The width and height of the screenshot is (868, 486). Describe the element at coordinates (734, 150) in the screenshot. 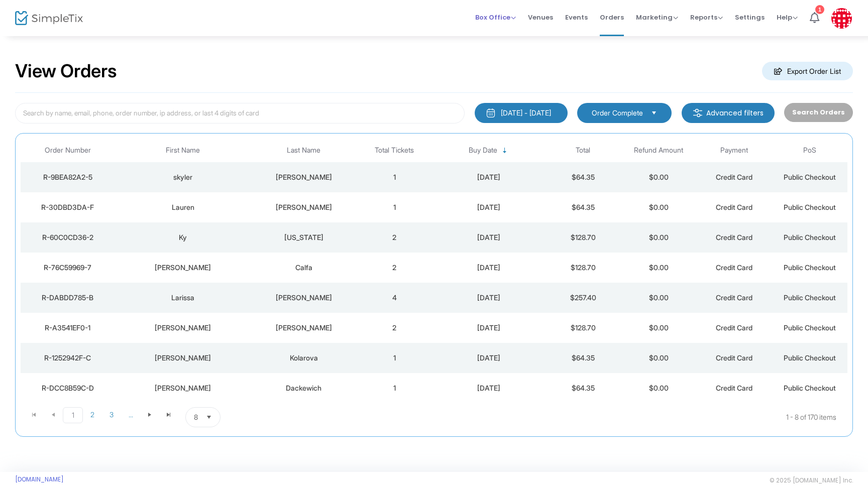

I see `span: Payment` at that location.